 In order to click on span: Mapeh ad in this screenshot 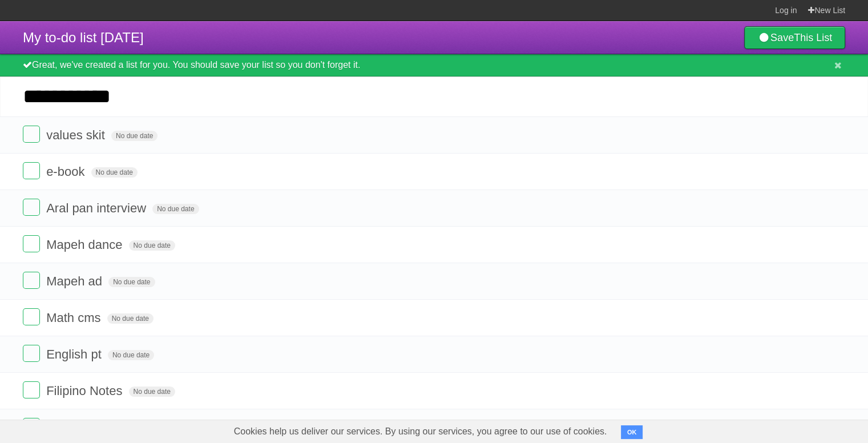, I will do `click(76, 281)`.